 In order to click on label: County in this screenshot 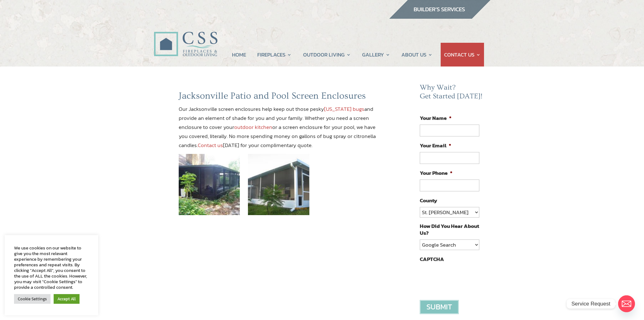, I will do `click(429, 200)`.